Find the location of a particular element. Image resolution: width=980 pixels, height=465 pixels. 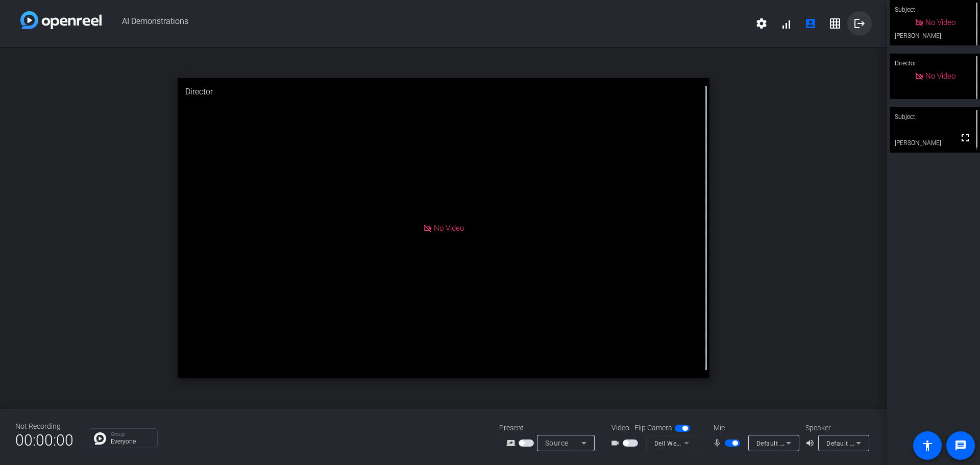

mat-icon: fullscreen is located at coordinates (965, 138).